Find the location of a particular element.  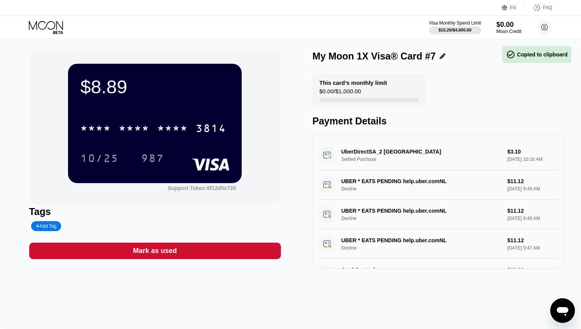

div: This card’s monthly limit is located at coordinates (353, 83).